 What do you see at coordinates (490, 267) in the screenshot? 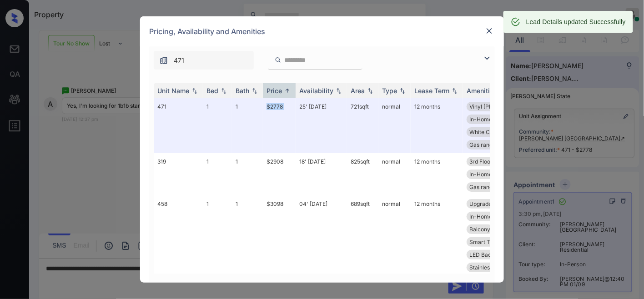
I see `span: Stainless Steel...` at bounding box center [490, 267].